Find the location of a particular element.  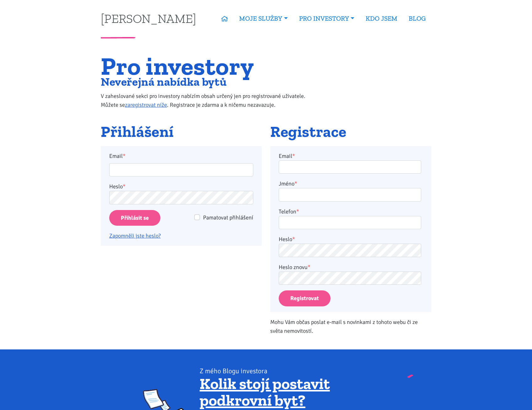

a: KDO JSEM is located at coordinates (382, 19).